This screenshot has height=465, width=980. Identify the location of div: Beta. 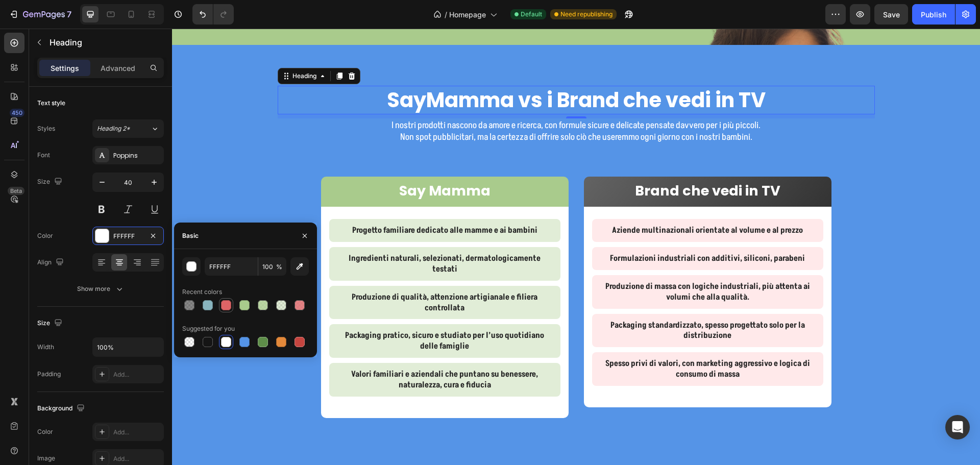
(16, 190).